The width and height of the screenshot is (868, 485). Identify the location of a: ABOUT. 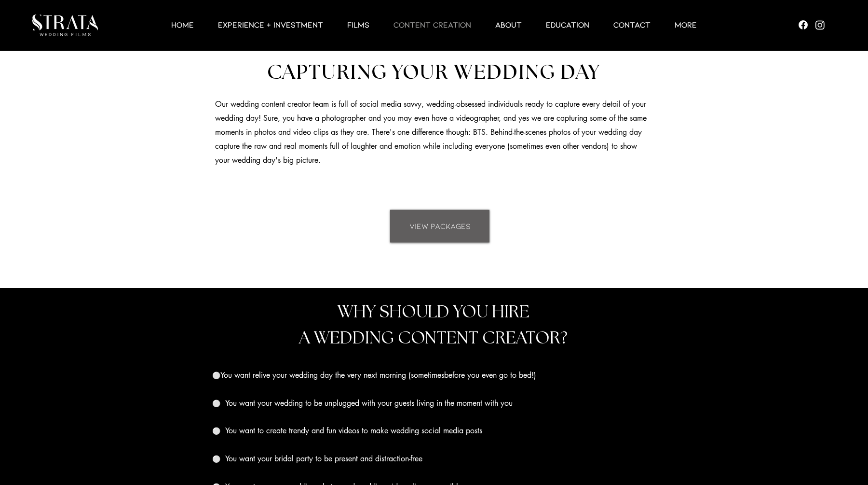
(508, 25).